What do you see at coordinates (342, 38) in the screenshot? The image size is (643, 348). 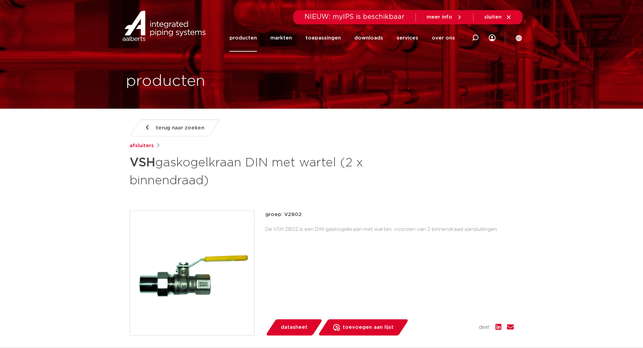 I see `nav: Menu` at bounding box center [342, 38].